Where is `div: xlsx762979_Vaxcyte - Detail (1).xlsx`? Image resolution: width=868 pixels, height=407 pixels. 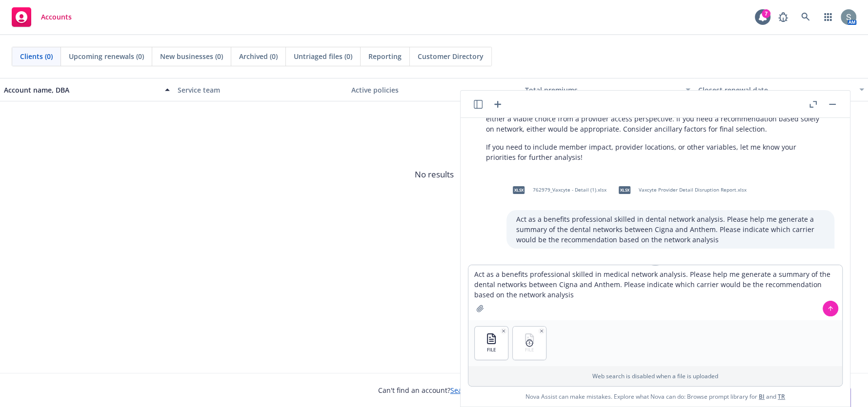 div: xlsx762979_Vaxcyte - Detail (1).xlsx is located at coordinates (557, 190).